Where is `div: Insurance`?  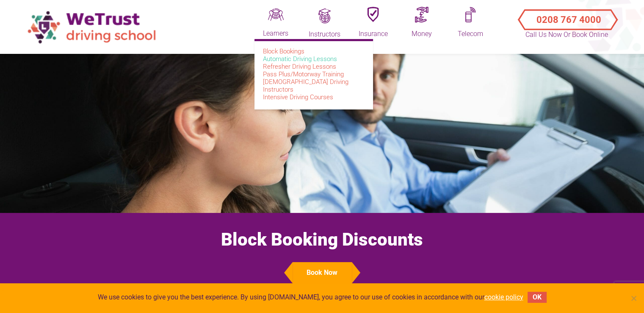
div: Insurance is located at coordinates (373, 34).